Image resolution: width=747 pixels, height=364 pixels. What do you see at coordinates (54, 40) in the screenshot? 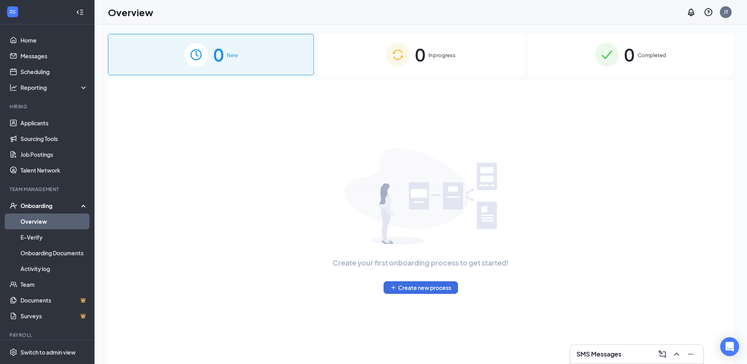
I see `a: Home` at bounding box center [54, 40].